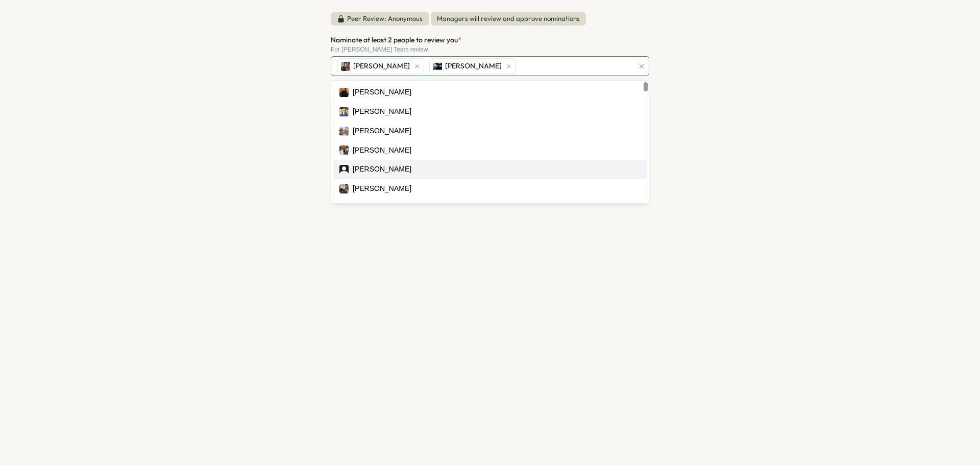 This screenshot has width=980, height=465. I want to click on p: Peer Review: Anonymous, so click(385, 19).